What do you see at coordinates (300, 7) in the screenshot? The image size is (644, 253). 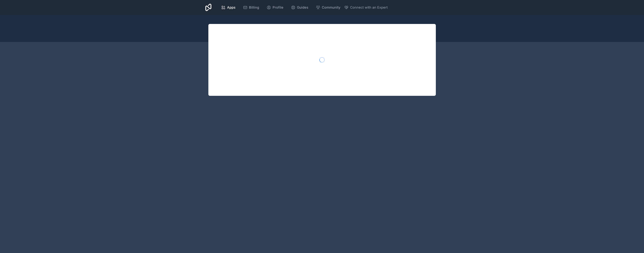 I see `a: Guides` at bounding box center [300, 7].